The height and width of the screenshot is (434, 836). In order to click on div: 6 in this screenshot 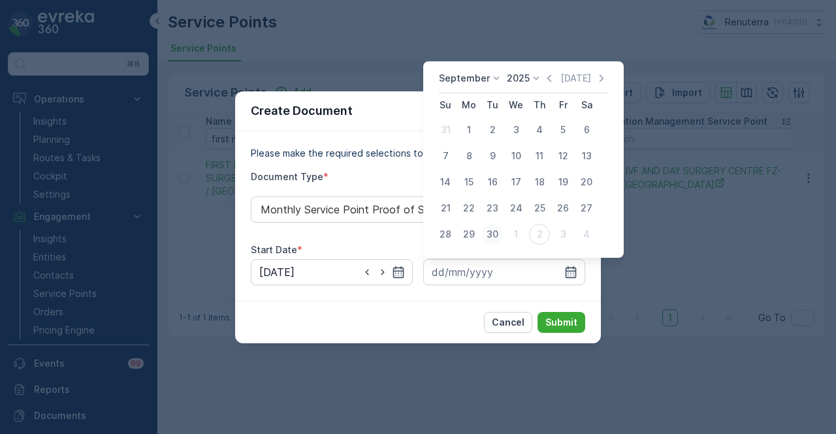, I will do `click(586, 130)`.